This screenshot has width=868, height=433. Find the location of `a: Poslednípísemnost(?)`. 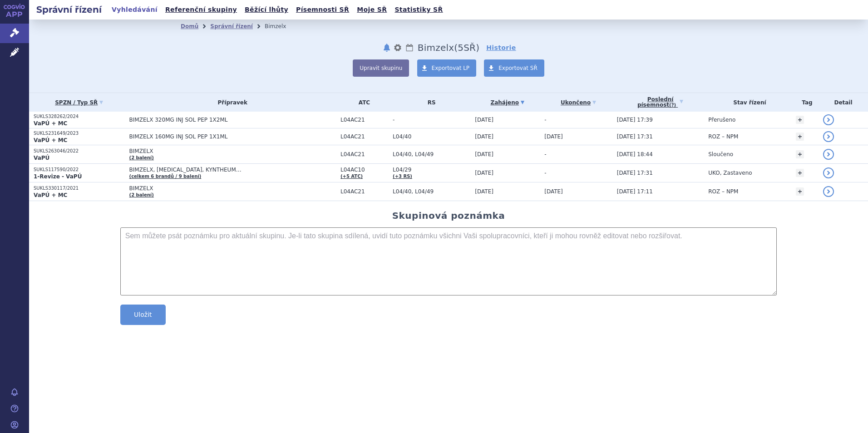

a: Poslednípísemnost(?) is located at coordinates (660, 102).